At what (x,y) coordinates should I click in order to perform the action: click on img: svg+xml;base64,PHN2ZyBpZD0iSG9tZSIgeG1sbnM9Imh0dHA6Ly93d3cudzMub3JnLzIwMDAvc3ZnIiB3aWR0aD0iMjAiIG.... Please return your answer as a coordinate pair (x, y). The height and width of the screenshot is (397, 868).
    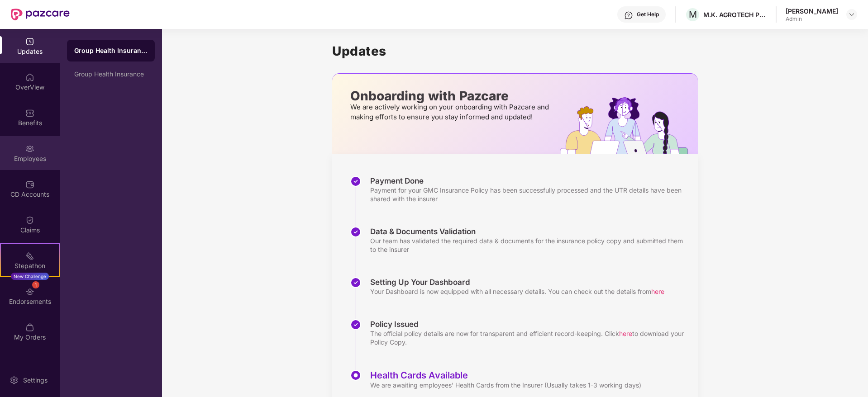
    Looking at the image, I should click on (30, 77).